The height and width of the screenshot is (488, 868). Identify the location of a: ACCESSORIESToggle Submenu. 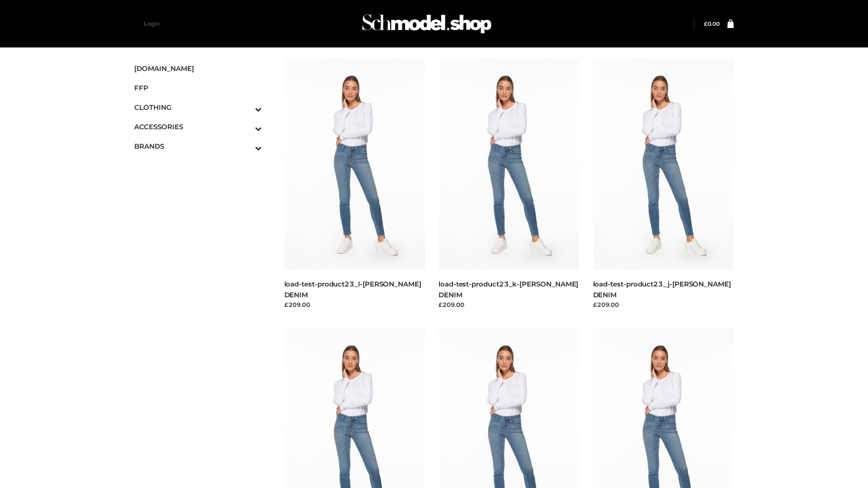
(198, 127).